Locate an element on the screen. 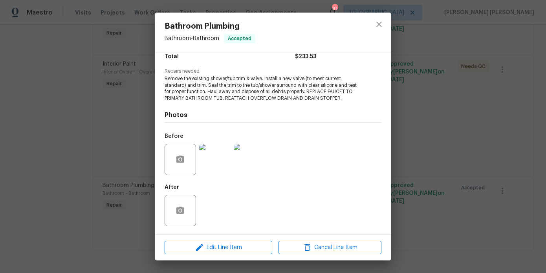 The image size is (546, 273). h5: Before is located at coordinates (174, 136).